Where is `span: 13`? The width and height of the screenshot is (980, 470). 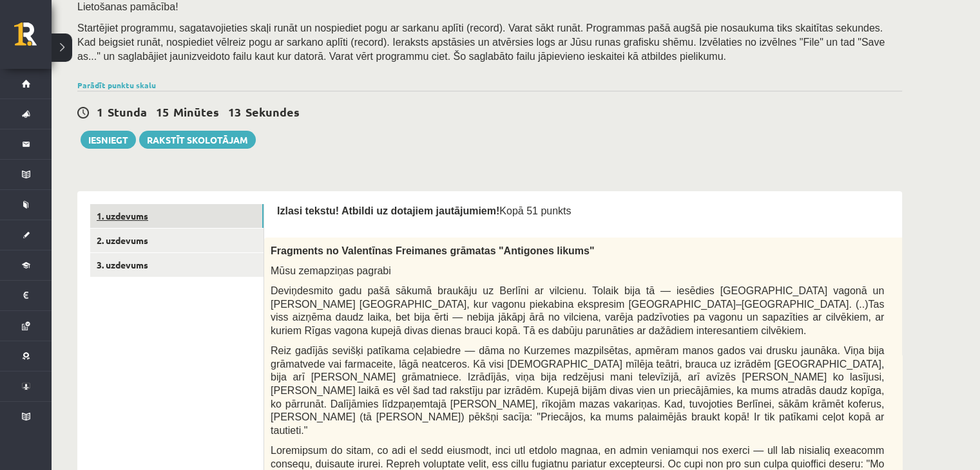 span: 13 is located at coordinates (234, 111).